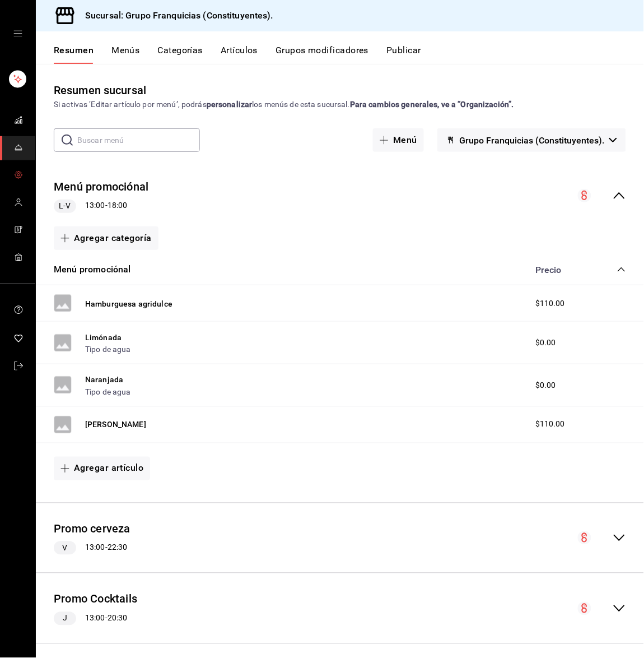  I want to click on input: Buscar menú, so click(139, 140).